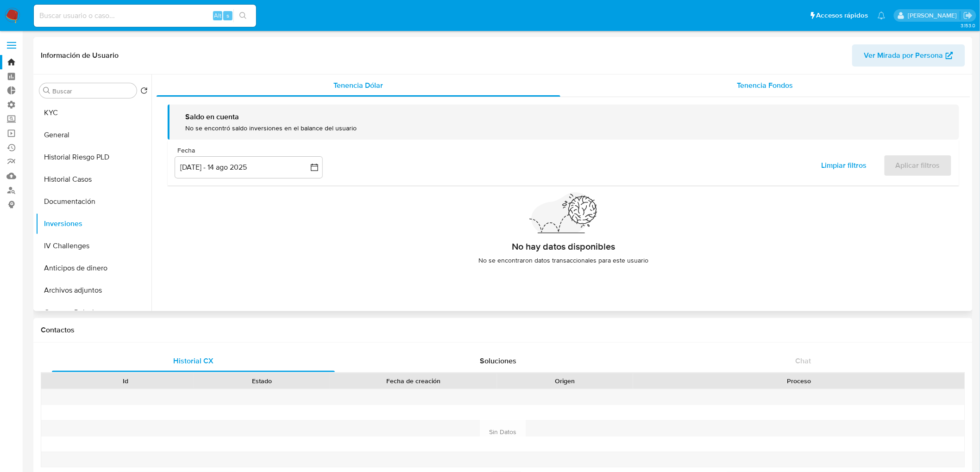  I want to click on p: alan.sanchez@mercadolibre.com, so click(934, 16).